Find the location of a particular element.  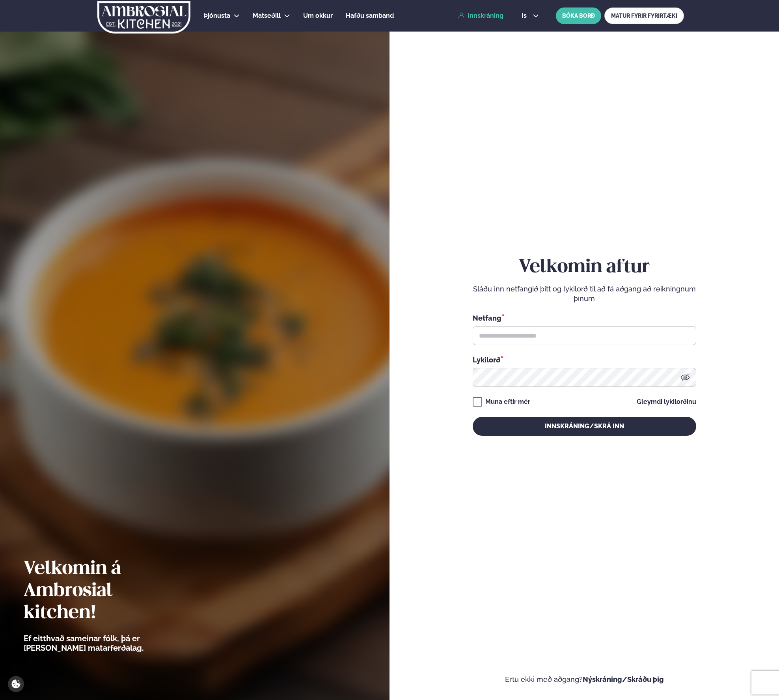

div: Lykilorð is located at coordinates (585, 360).